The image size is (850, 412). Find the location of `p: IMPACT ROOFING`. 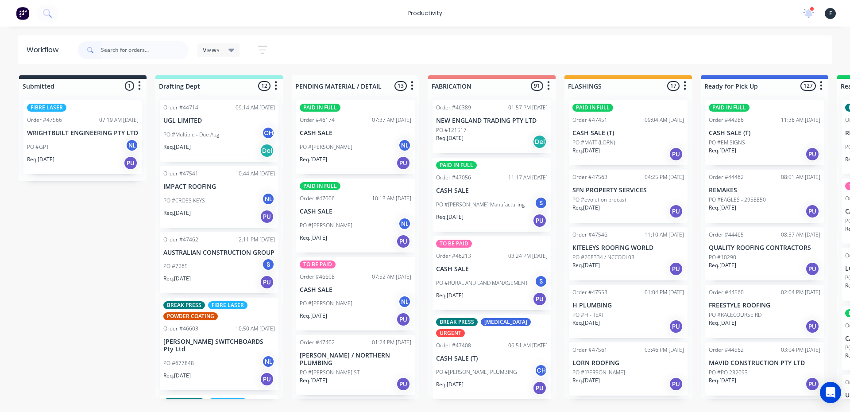

p: IMPACT ROOFING is located at coordinates (219, 186).